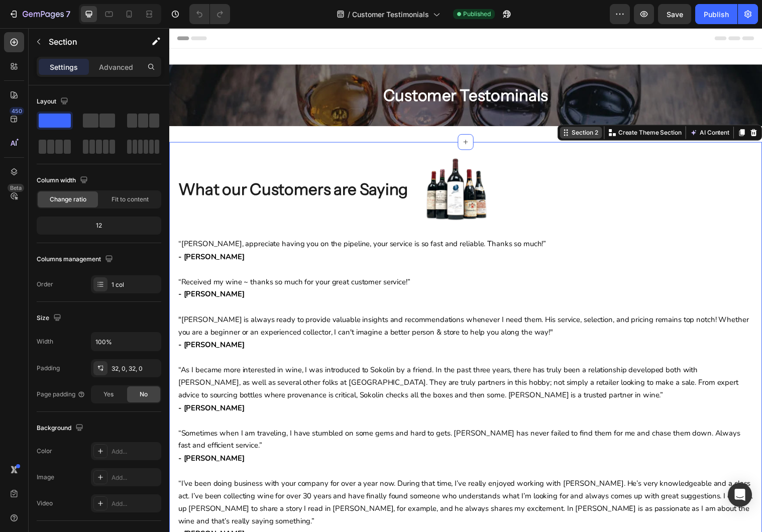 Image resolution: width=762 pixels, height=532 pixels. I want to click on span: No, so click(144, 395).